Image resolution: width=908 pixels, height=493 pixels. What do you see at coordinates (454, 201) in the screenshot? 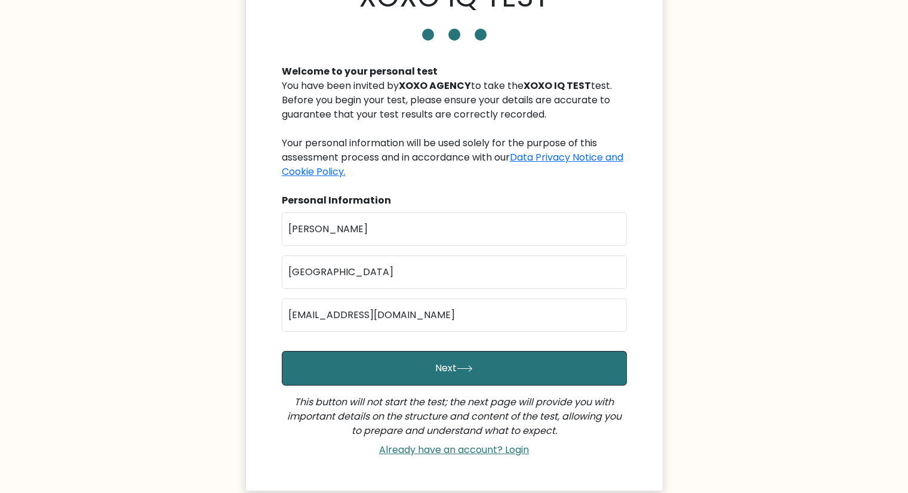
I see `div: Personal Information` at bounding box center [454, 201].